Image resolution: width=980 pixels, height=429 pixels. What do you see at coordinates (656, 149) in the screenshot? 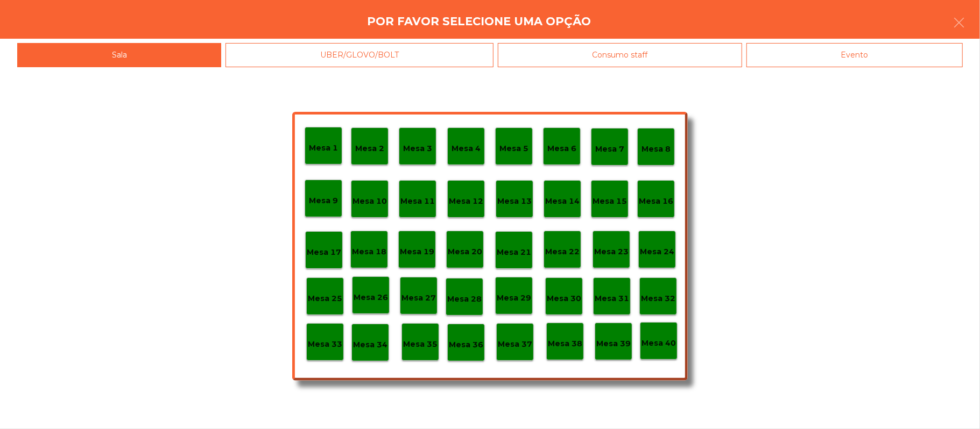
I see `p: Mesa 8` at bounding box center [656, 149].